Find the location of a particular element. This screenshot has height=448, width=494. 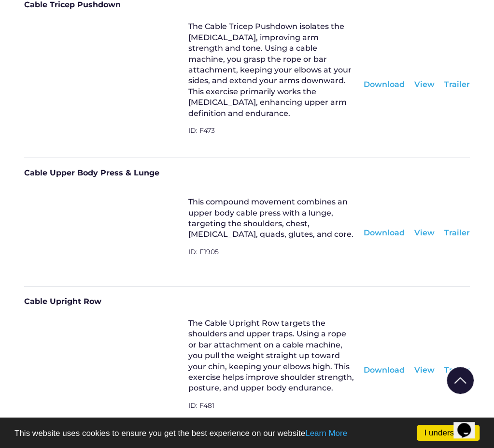

img: Group%201000002322%20%281%29.svg is located at coordinates (460, 380).